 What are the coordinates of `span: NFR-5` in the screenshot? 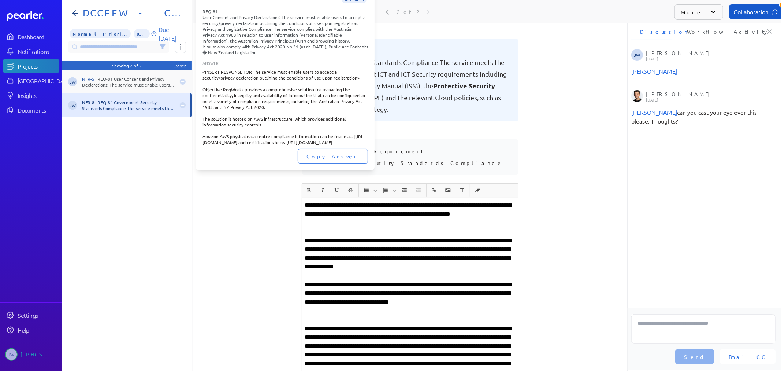 It's located at (90, 79).